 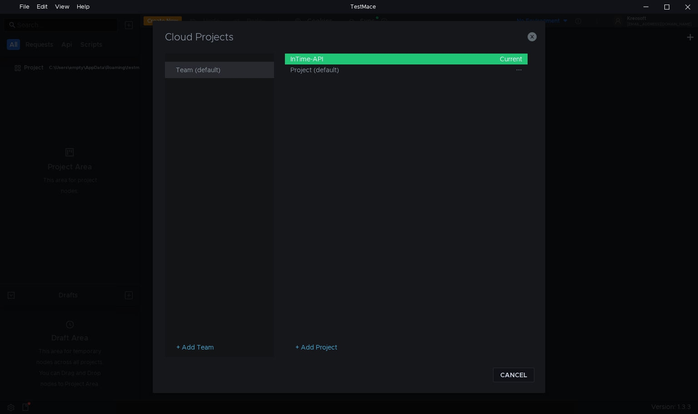 What do you see at coordinates (316, 348) in the screenshot?
I see `a: + Add Project` at bounding box center [316, 348].